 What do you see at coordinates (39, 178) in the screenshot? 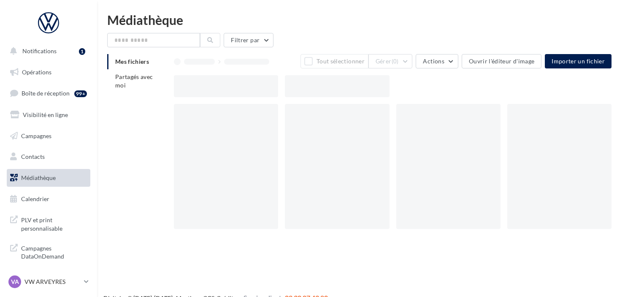
I see `span: Médiathèque` at bounding box center [39, 178].